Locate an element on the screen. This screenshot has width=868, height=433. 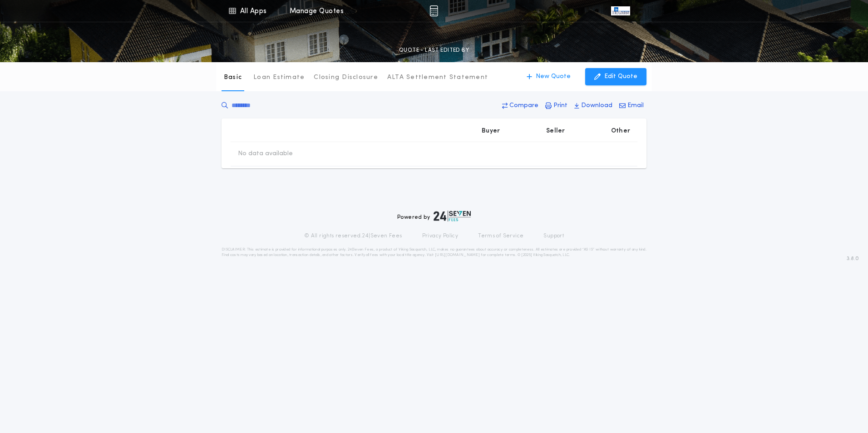
button: Edit Quote is located at coordinates (615, 77).